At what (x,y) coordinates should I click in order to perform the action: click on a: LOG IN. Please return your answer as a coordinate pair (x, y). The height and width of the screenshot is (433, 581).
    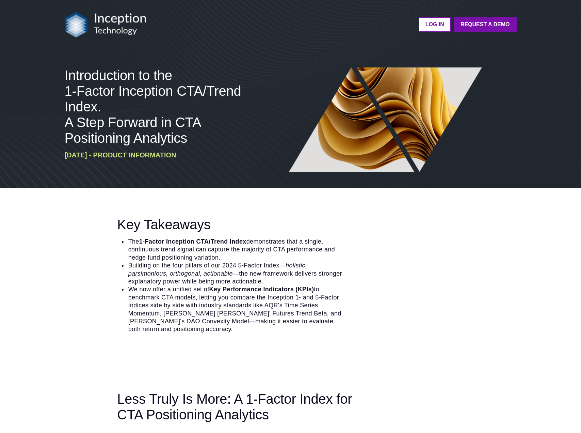
    Looking at the image, I should click on (435, 25).